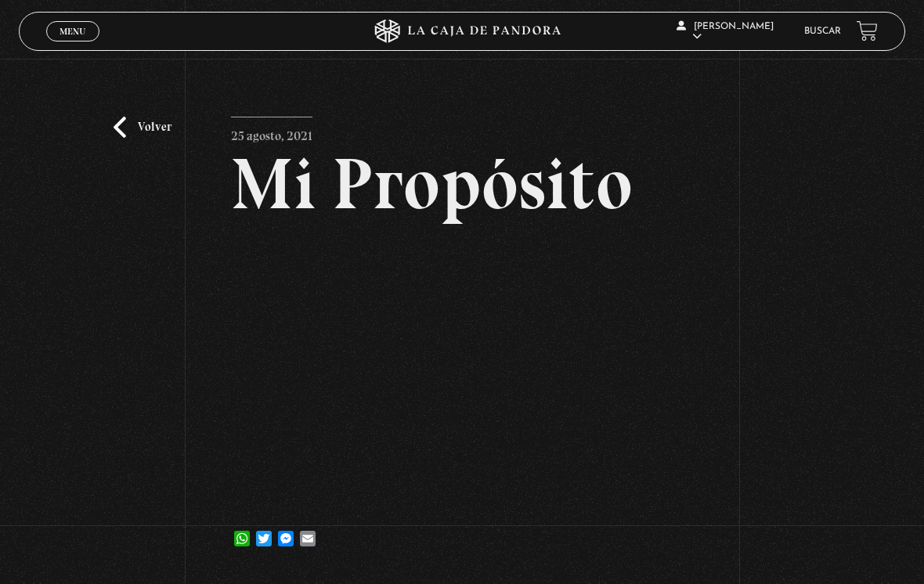  What do you see at coordinates (285, 531) in the screenshot?
I see `a: Messenger` at bounding box center [285, 531].